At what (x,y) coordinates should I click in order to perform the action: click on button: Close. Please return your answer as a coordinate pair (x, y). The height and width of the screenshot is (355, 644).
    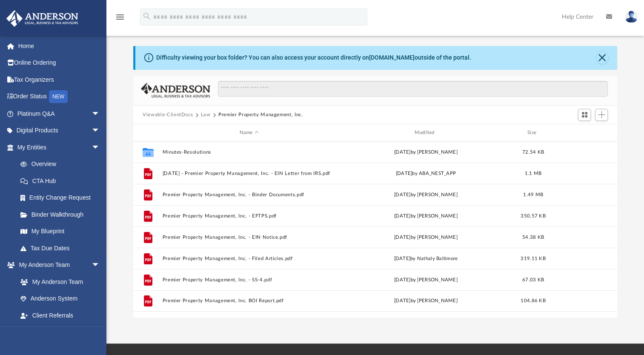
    Looking at the image, I should click on (603, 58).